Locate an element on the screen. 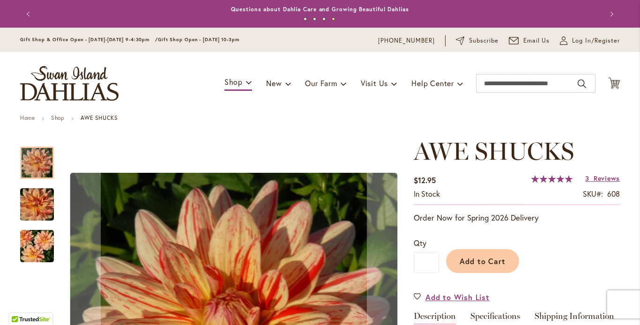 Image resolution: width=640 pixels, height=325 pixels. button: Add to Cart is located at coordinates (483, 261).